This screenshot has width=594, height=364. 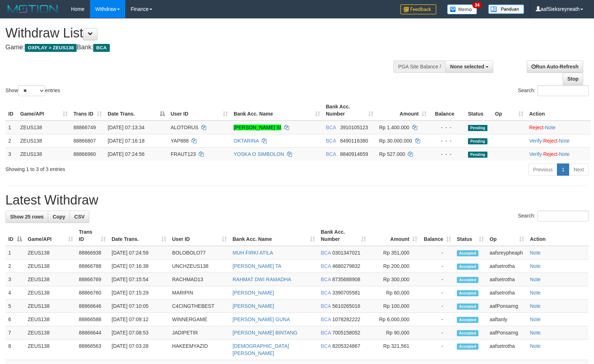 What do you see at coordinates (563, 91) in the screenshot?
I see `input: Search:` at bounding box center [563, 91].